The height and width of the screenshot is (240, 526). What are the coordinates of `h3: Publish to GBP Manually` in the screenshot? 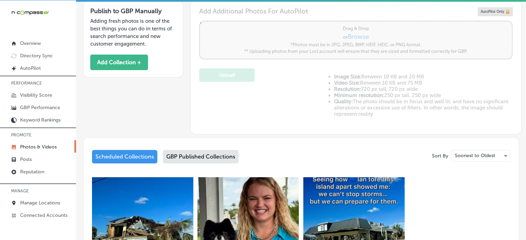 It's located at (133, 11).